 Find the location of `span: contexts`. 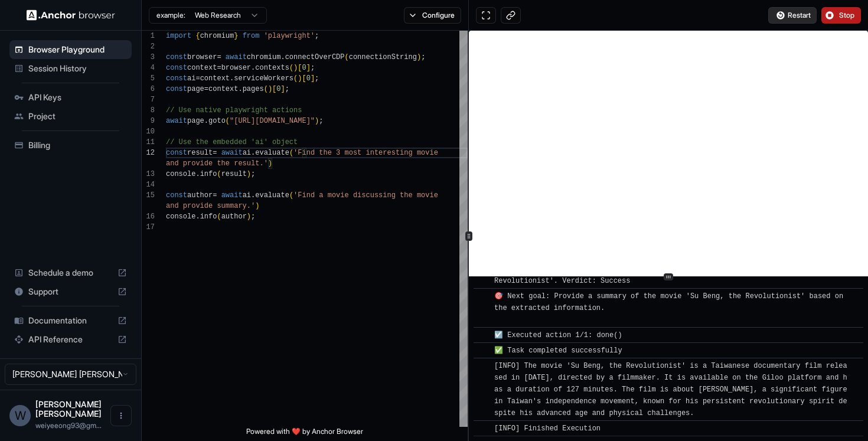

span: contexts is located at coordinates (272, 68).